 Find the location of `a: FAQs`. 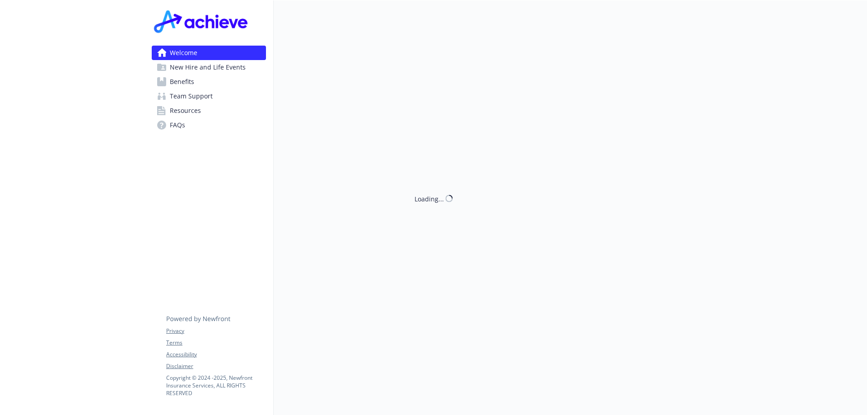

a: FAQs is located at coordinates (209, 125).